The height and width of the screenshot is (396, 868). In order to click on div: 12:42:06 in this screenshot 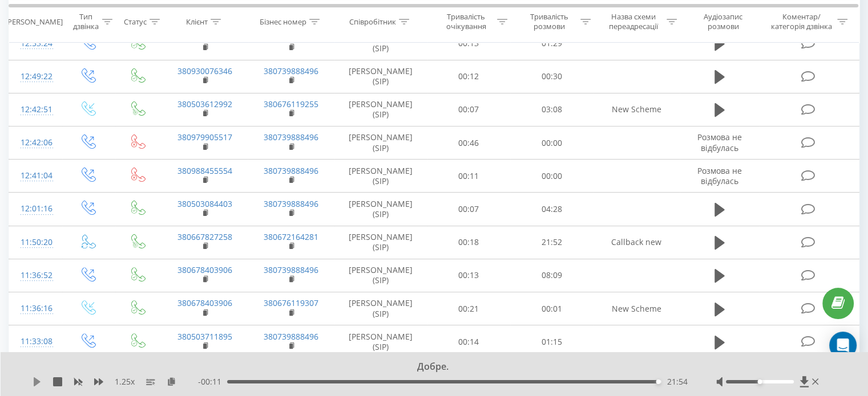, I will do `click(35, 142)`.